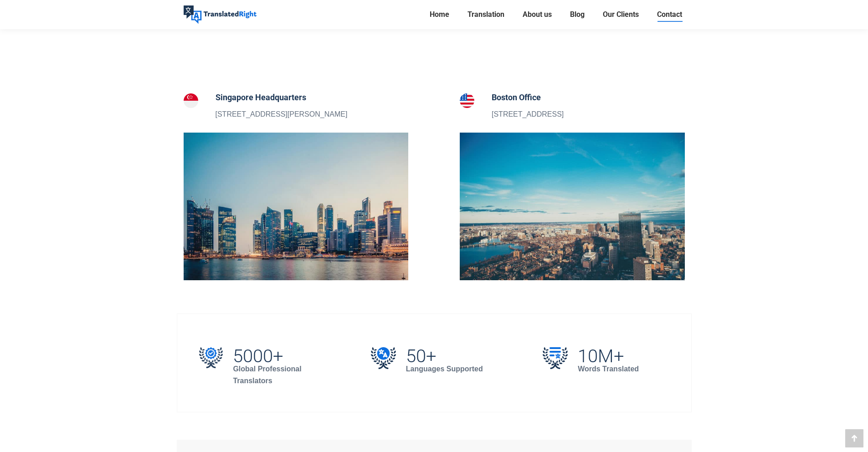  I want to click on strong: Global Professional Translators, so click(267, 375).